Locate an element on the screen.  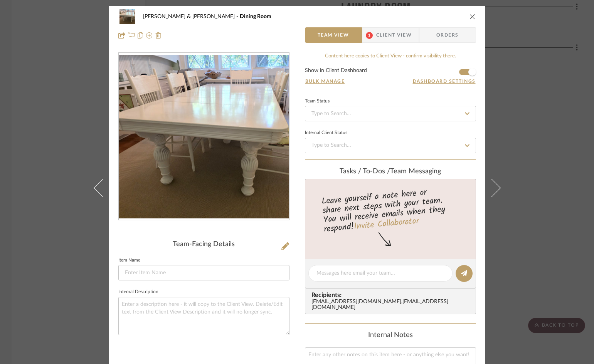
button: Dashboard Settings is located at coordinates (444, 81).